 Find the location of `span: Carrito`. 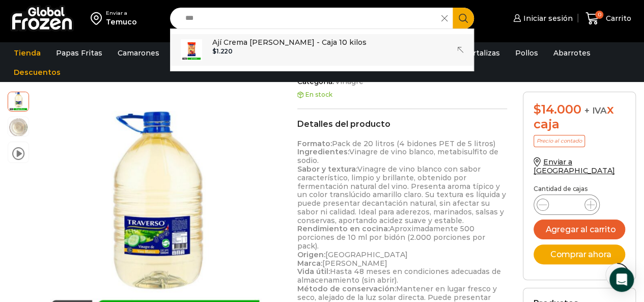

span: Carrito is located at coordinates (617, 18).